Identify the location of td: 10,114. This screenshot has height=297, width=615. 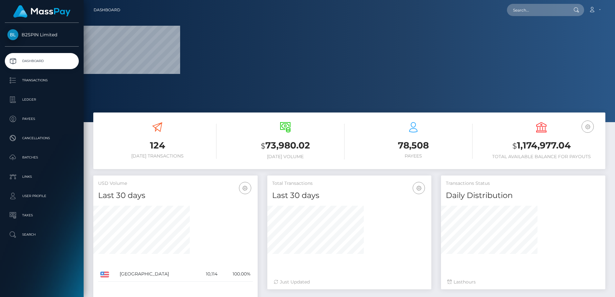
(208, 274).